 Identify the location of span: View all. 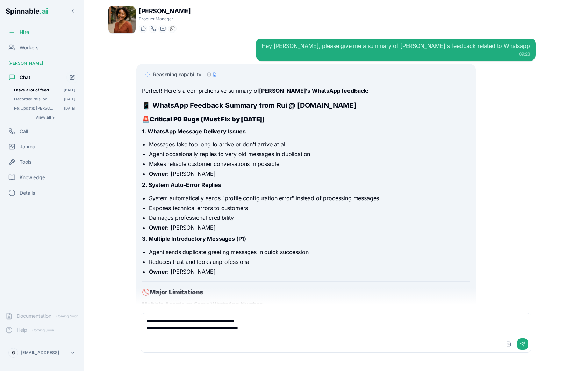
(43, 117).